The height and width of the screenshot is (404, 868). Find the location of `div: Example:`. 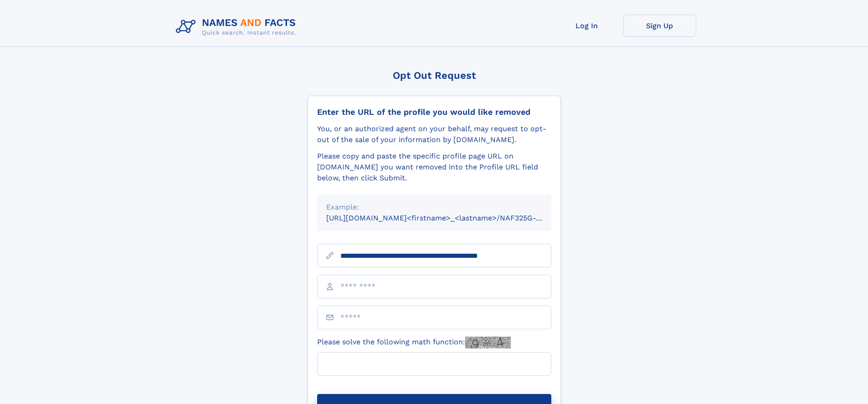

div: Example: is located at coordinates (434, 207).